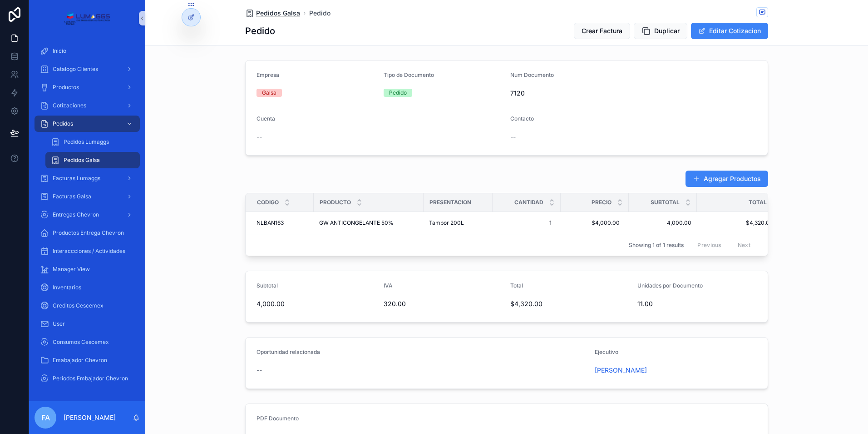 The image size is (868, 434). What do you see at coordinates (268, 75) in the screenshot?
I see `span: Empresa` at bounding box center [268, 75].